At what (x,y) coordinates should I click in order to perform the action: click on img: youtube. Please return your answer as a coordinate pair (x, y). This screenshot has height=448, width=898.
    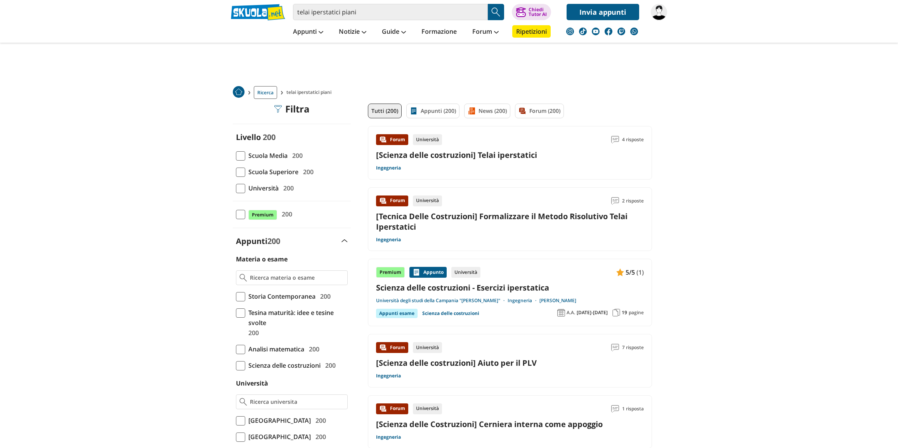
    Looking at the image, I should click on (595, 31).